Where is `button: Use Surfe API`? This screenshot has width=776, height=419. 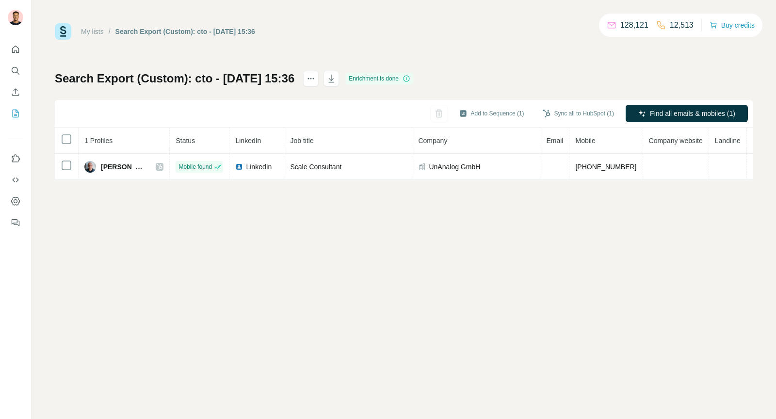 button: Use Surfe API is located at coordinates (16, 180).